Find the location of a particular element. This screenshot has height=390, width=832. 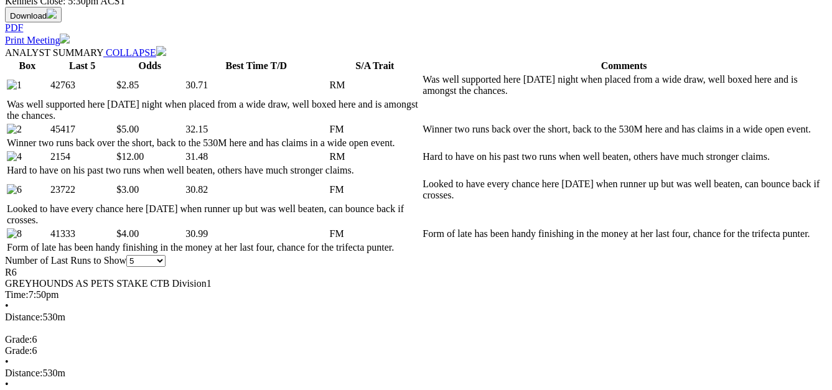

th: Odds is located at coordinates (149, 66).